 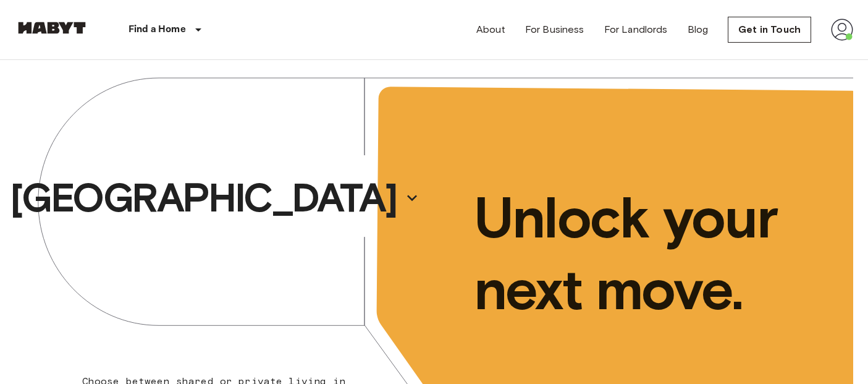 I want to click on a: For Landlords, so click(x=635, y=30).